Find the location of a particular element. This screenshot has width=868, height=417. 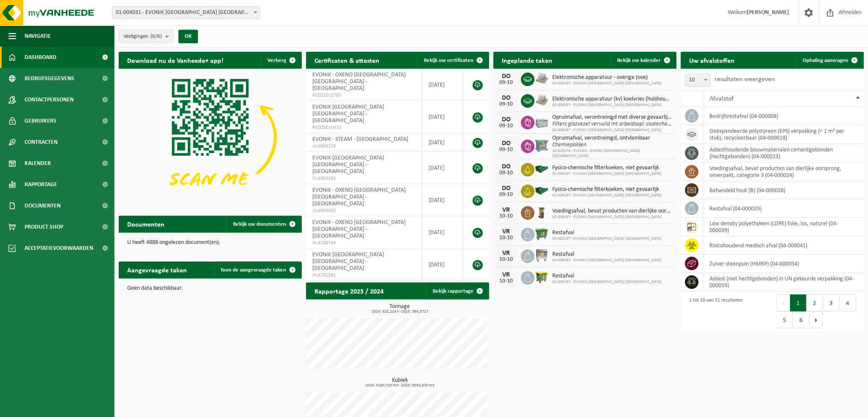

td: bedrijfsrestafval (04-000008) is located at coordinates (783, 116).